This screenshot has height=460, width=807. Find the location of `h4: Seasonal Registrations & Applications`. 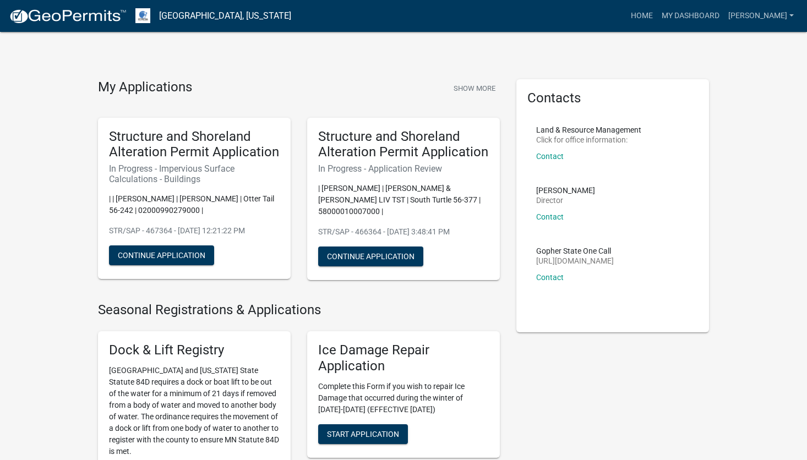

h4: Seasonal Registrations & Applications is located at coordinates (299, 310).